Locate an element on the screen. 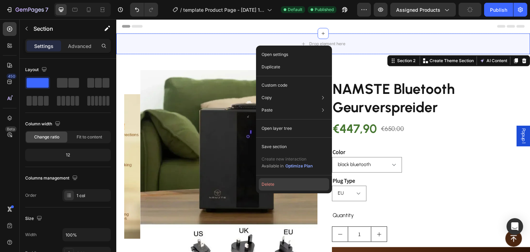  div: Order is located at coordinates (31, 195).